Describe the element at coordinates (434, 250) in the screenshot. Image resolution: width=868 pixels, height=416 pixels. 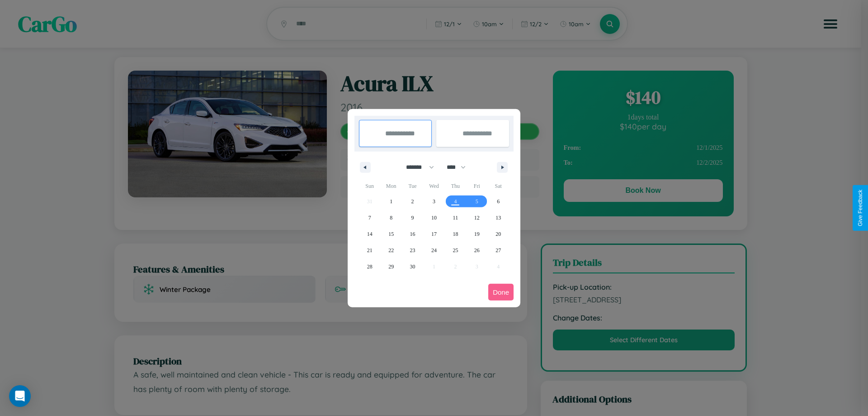
I see `button: 24` at that location.